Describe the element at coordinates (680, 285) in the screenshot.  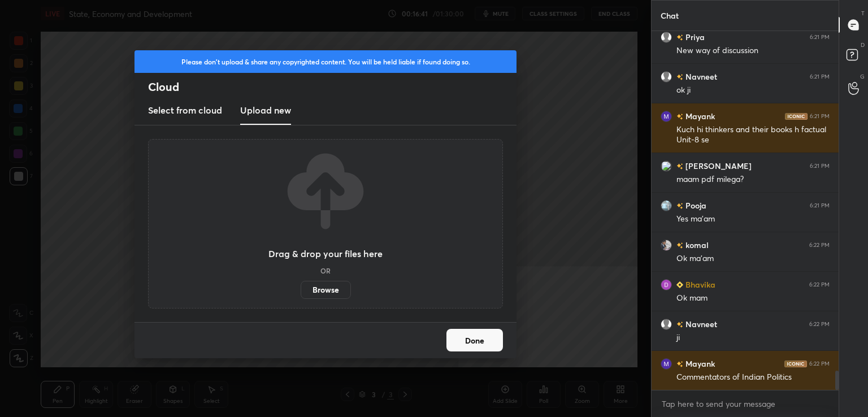
I see `img: Learner_Badge_beginner_1_8b307cf2a0.svg` at that location.